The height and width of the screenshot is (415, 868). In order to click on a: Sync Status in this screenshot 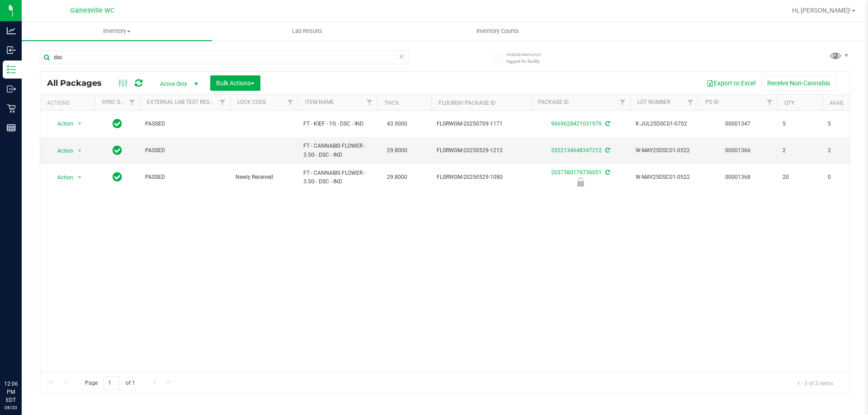, I will do `click(119, 102)`.